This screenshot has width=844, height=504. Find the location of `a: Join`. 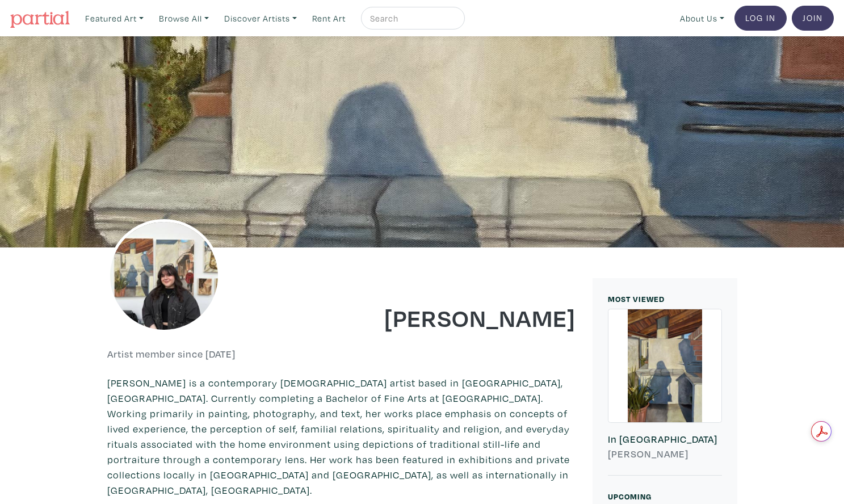

a: Join is located at coordinates (812, 18).